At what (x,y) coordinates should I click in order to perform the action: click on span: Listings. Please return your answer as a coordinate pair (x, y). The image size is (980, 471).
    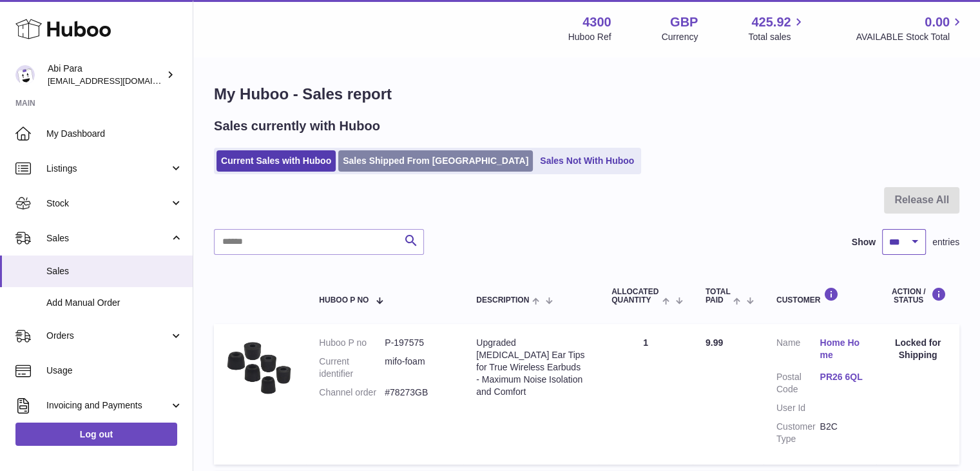
    Looking at the image, I should click on (108, 168).